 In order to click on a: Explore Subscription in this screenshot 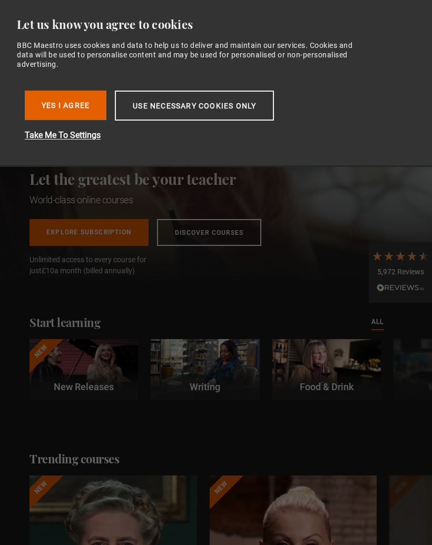, I will do `click(89, 232)`.